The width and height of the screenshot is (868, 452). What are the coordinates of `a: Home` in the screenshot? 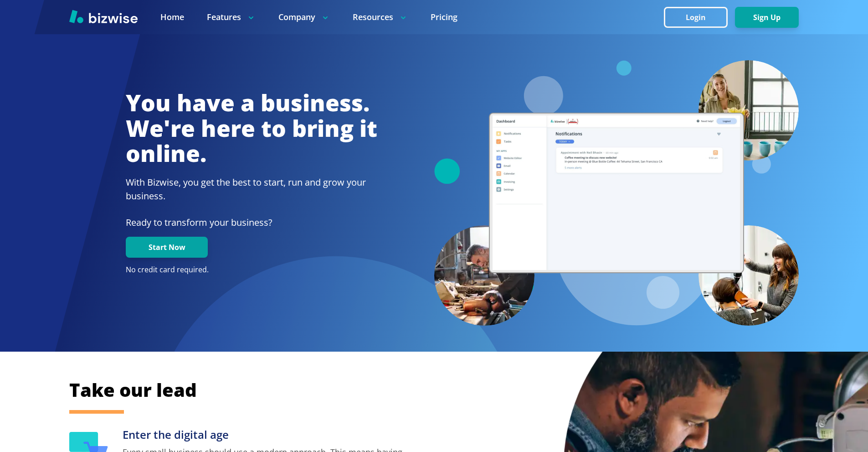 It's located at (173, 17).